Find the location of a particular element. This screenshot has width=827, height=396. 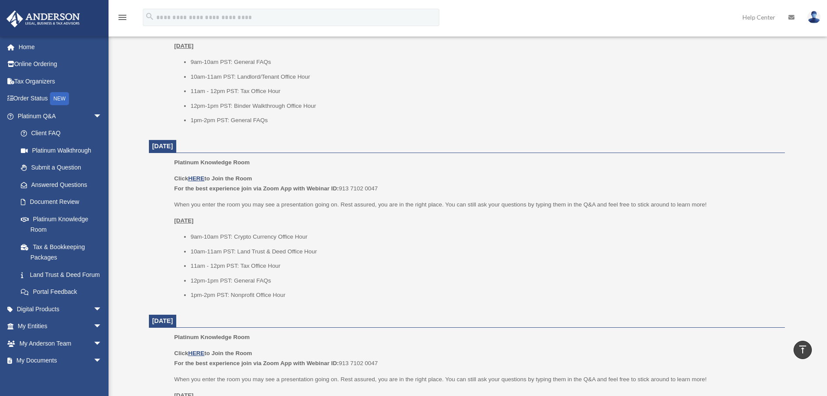

i: menu is located at coordinates (122, 17).